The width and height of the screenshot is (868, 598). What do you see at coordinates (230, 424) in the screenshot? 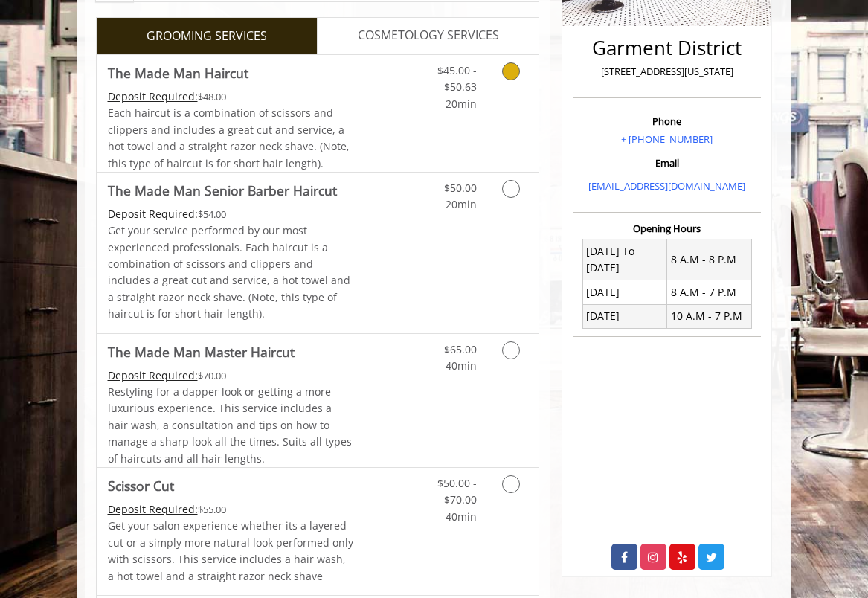
I see `span: Restyling for a dapper look or getting a more luxurious experience. This service includes a hair ...` at bounding box center [230, 424].